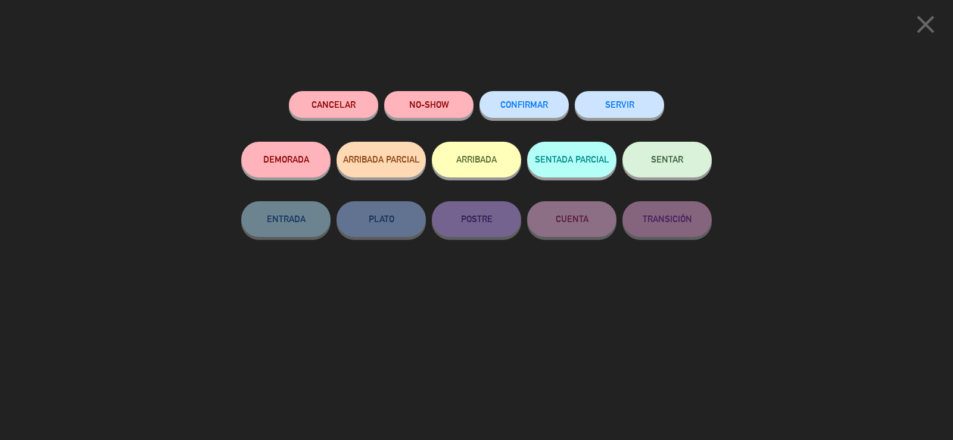 Image resolution: width=953 pixels, height=440 pixels. I want to click on button: PLATO, so click(381, 219).